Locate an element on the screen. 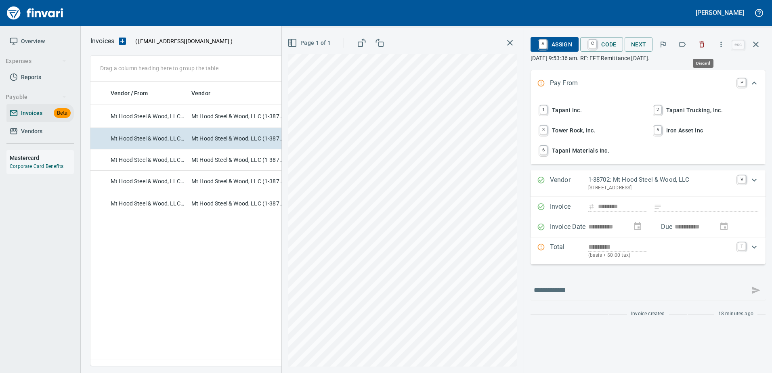 The image size is (772, 373). button: AAssign is located at coordinates (554, 44).